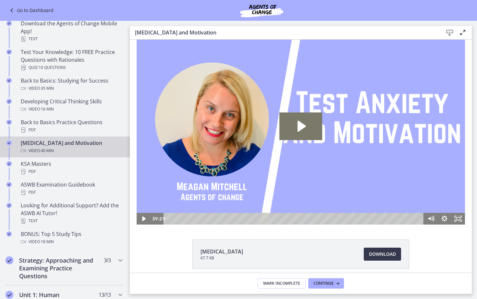  What do you see at coordinates (107, 260) in the screenshot?
I see `span: 3 / 3` at bounding box center [107, 260].